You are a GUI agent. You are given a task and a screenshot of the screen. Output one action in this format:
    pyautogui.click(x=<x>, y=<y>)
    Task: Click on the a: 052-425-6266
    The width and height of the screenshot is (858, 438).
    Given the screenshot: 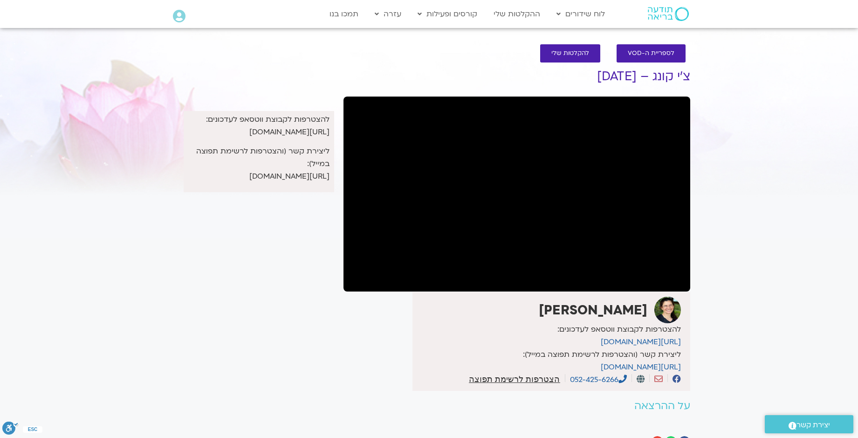 What is the action you would take?
    pyautogui.click(x=599, y=380)
    